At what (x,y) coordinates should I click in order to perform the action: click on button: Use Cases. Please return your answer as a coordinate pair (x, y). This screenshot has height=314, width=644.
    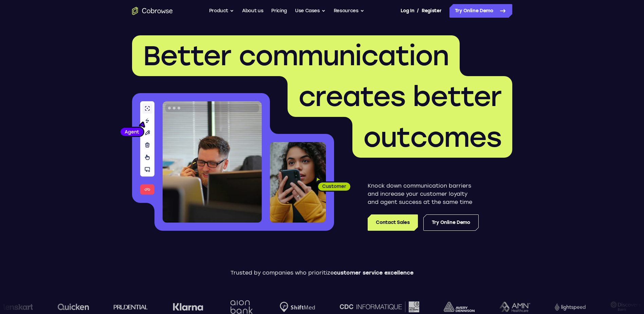
    Looking at the image, I should click on (311, 11).